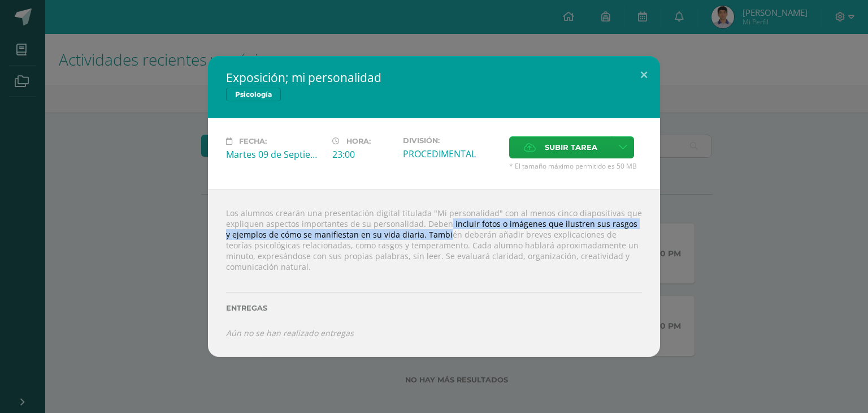 The image size is (868, 413). What do you see at coordinates (451, 154) in the screenshot?
I see `div: PROCEDIMENTAL` at bounding box center [451, 154].